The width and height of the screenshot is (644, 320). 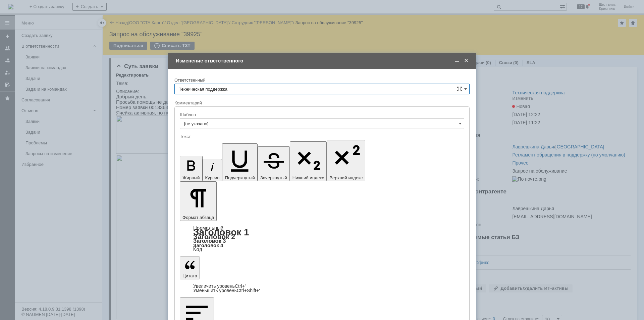 I want to click on span: Подчеркнутый, so click(x=240, y=178).